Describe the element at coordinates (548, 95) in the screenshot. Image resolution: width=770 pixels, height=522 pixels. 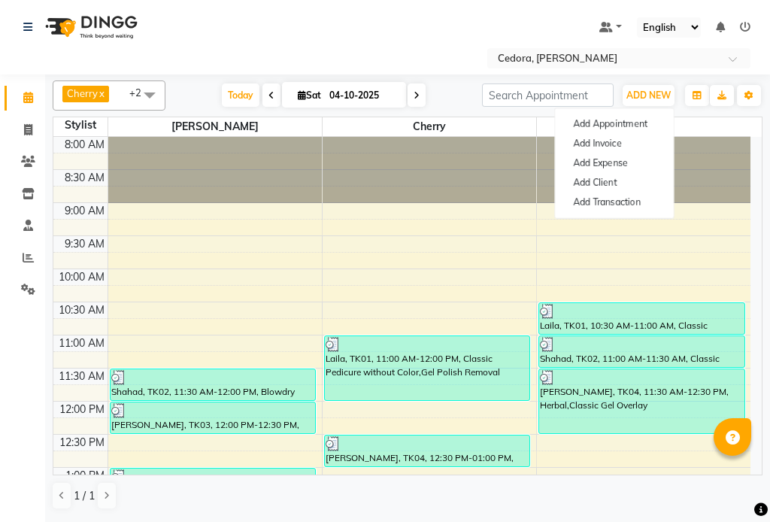
I see `input: Search Appointment` at that location.